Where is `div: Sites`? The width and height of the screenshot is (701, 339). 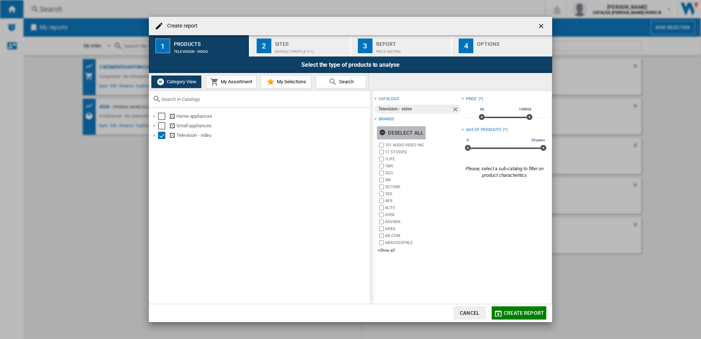 div: Sites is located at coordinates (311, 42).